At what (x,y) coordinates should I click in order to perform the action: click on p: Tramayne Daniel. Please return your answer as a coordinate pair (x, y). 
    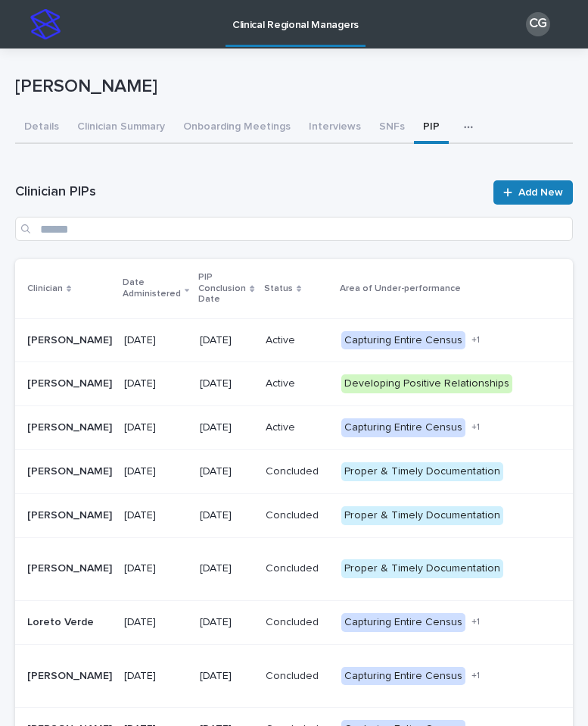
    Looking at the image, I should click on (71, 567).